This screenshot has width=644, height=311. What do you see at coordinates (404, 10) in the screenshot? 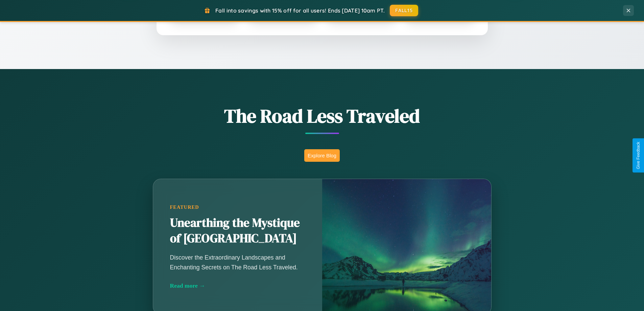
I see `button: FALL15` at bounding box center [404, 10].